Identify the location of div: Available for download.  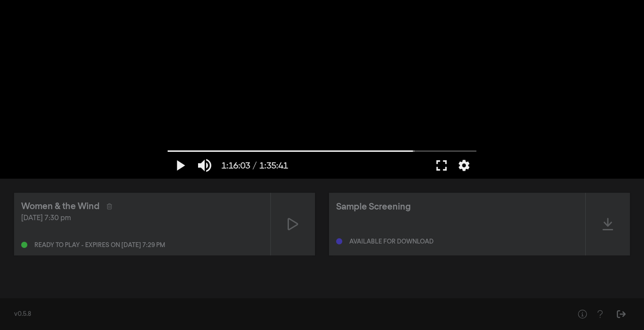
(391, 242).